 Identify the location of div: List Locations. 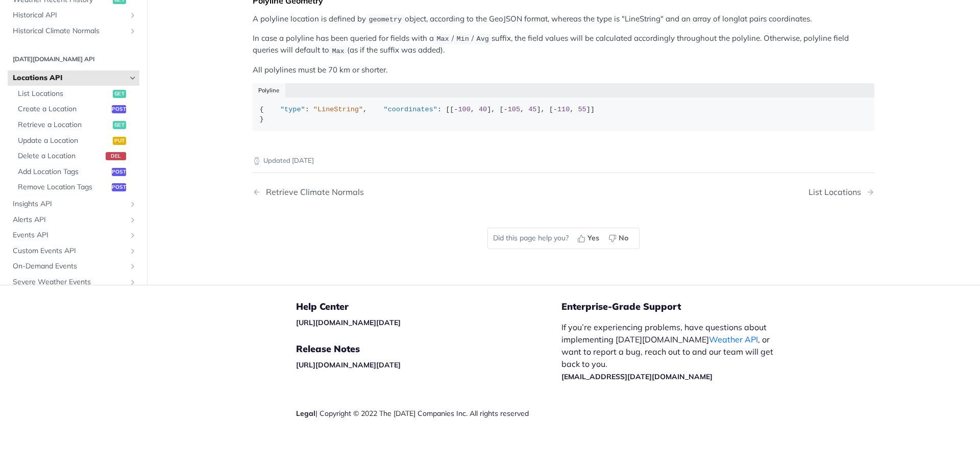
(837, 192).